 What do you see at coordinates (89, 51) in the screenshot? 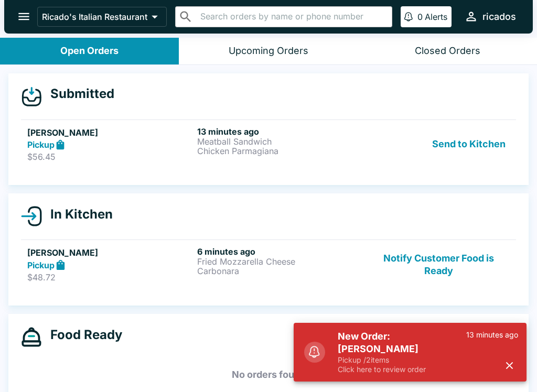
I see `div: Open Orders` at bounding box center [89, 51].